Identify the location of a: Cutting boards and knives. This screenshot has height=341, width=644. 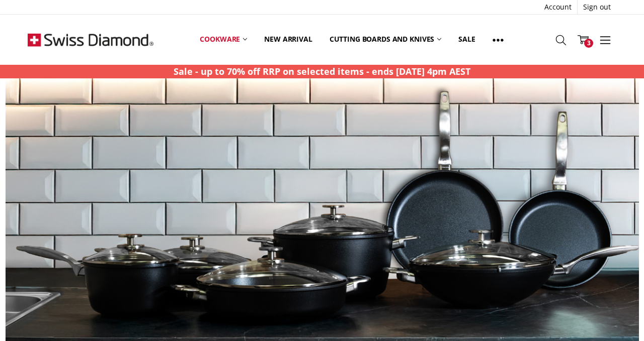
(385, 39).